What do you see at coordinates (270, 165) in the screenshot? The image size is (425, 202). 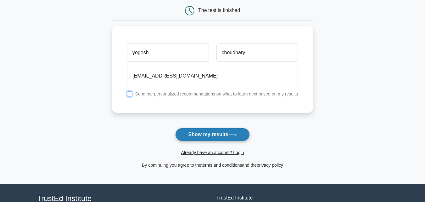 I see `a: privacy policy` at bounding box center [270, 165].